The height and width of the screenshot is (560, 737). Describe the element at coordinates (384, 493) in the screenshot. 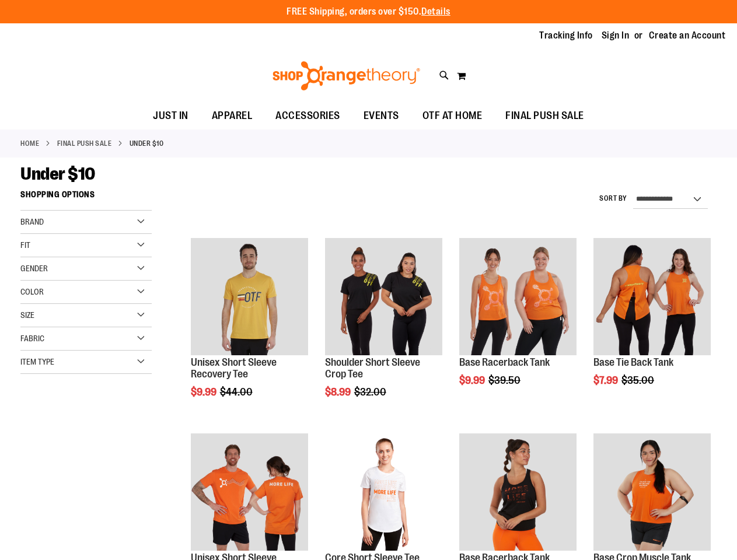

I see `a: Product image for Core Short Sleeve Tee` at that location.